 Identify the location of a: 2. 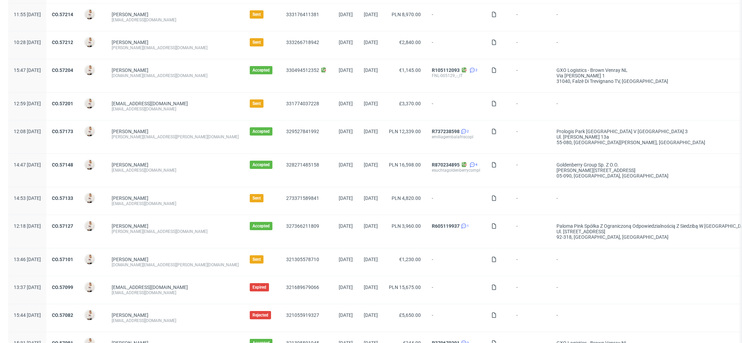
(464, 131).